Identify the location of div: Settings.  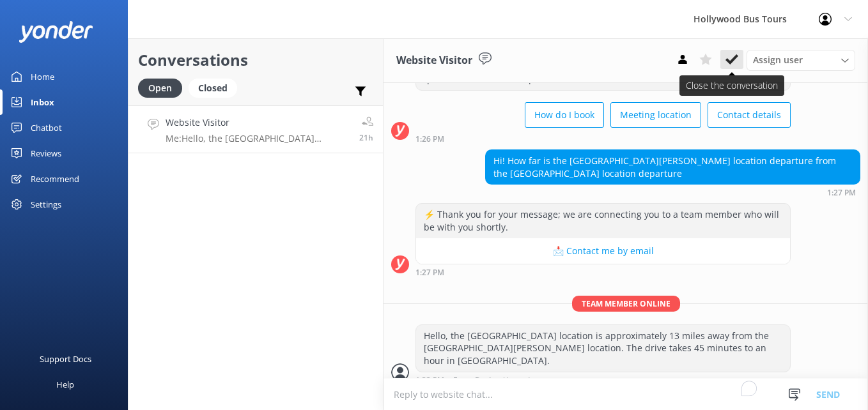
(46, 204).